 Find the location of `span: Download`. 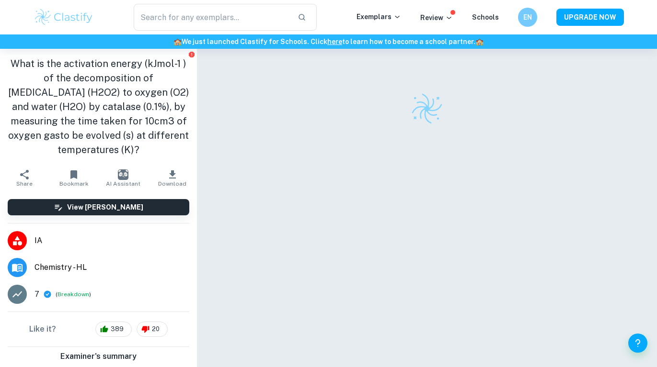

span: Download is located at coordinates (172, 184).